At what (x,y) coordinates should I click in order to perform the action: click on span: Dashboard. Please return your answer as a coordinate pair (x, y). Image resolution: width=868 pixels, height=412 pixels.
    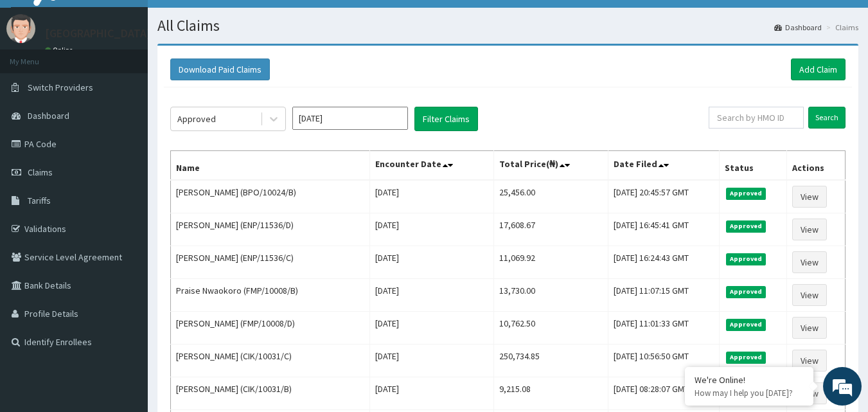
    Looking at the image, I should click on (48, 116).